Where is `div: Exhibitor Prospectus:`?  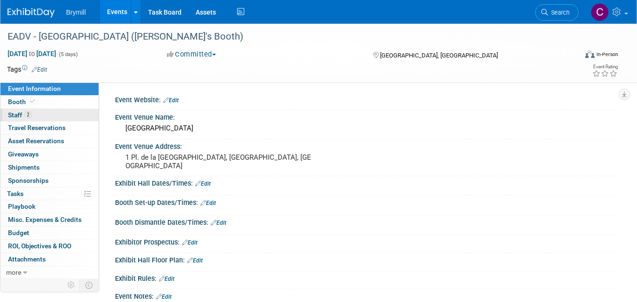 div: Exhibitor Prospectus: is located at coordinates (366, 241).